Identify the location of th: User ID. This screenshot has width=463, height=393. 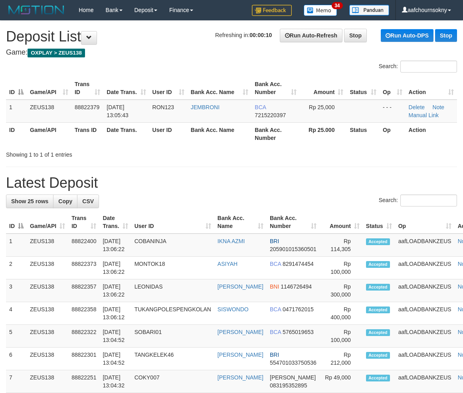
(168, 134).